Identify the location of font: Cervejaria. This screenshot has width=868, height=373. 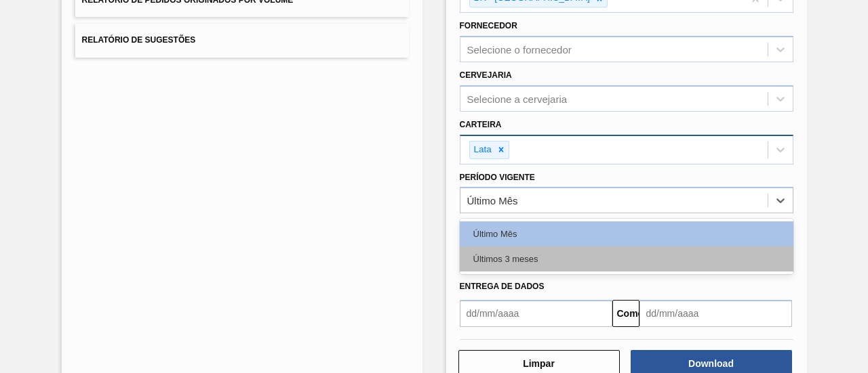
(486, 75).